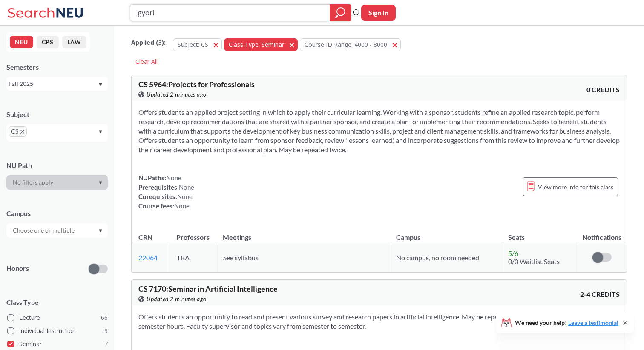 The image size is (644, 350). Describe the element at coordinates (44, 231) in the screenshot. I see `input: Choose one or multiple` at that location.